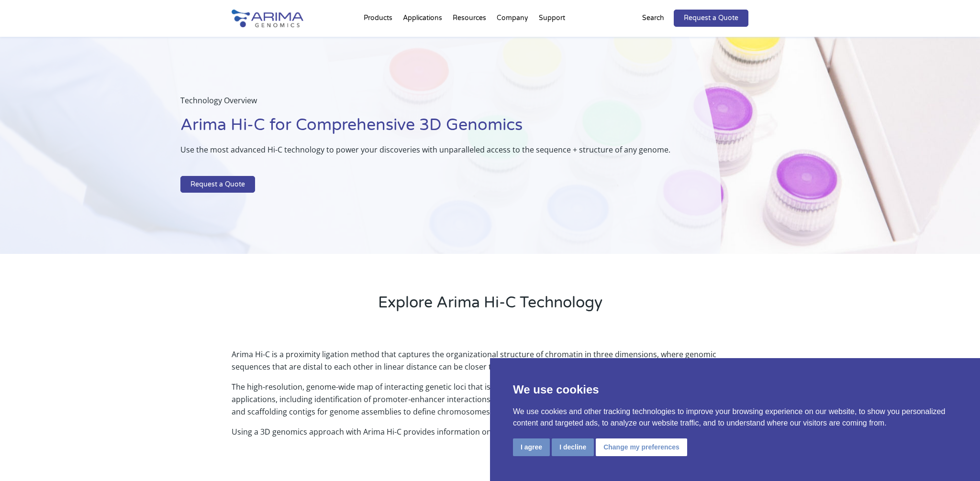 This screenshot has height=481, width=980. Describe the element at coordinates (531, 448) in the screenshot. I see `button: I agree` at that location.